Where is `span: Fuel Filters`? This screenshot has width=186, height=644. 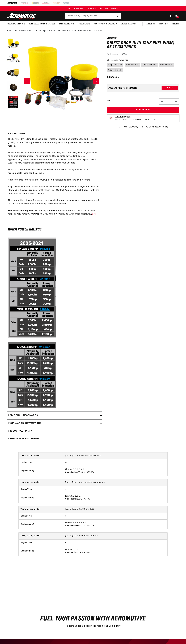 span: Fuel Filters is located at coordinates (84, 24).